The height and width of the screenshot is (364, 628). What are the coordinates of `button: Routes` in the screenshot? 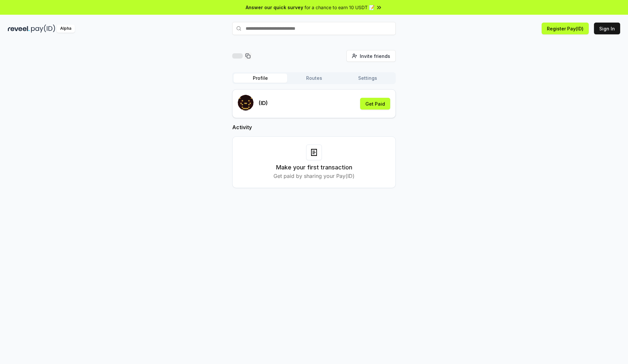 It's located at (314, 78).